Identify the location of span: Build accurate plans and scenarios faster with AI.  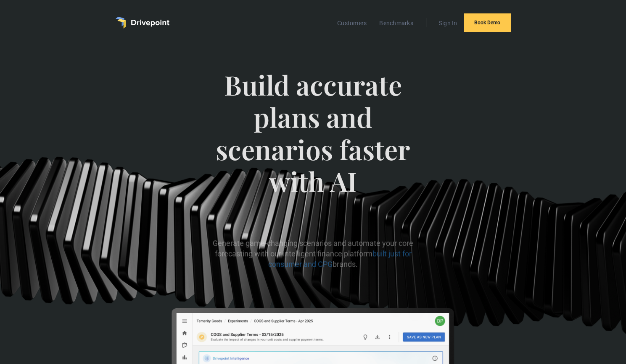
(313, 141).